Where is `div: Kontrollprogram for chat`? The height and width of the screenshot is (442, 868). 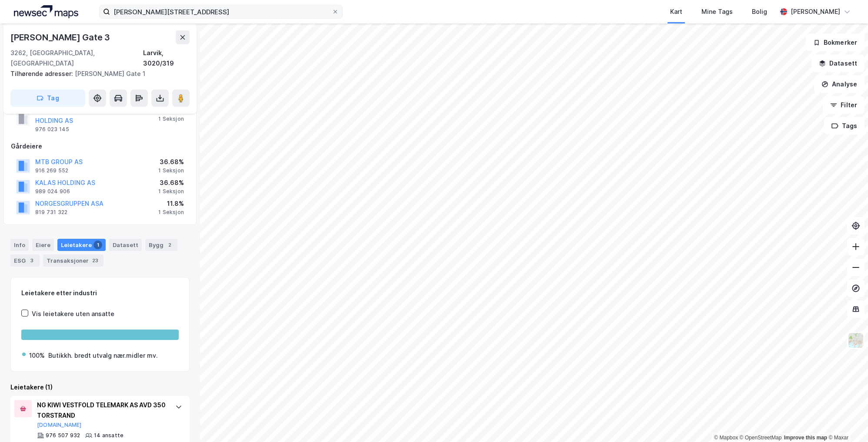 div: Kontrollprogram for chat is located at coordinates (846, 422).